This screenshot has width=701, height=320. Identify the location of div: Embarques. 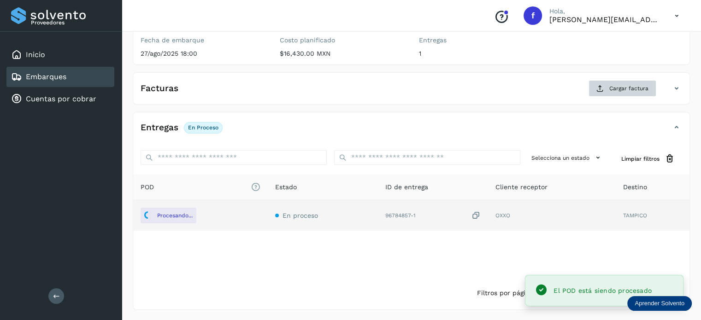
(60, 77).